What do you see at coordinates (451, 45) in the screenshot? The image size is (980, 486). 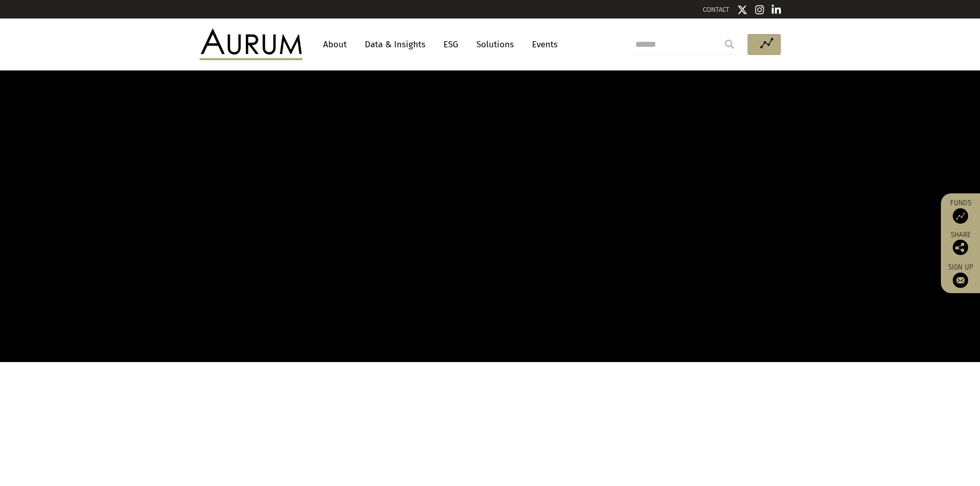 I see `a: ESG` at bounding box center [451, 45].